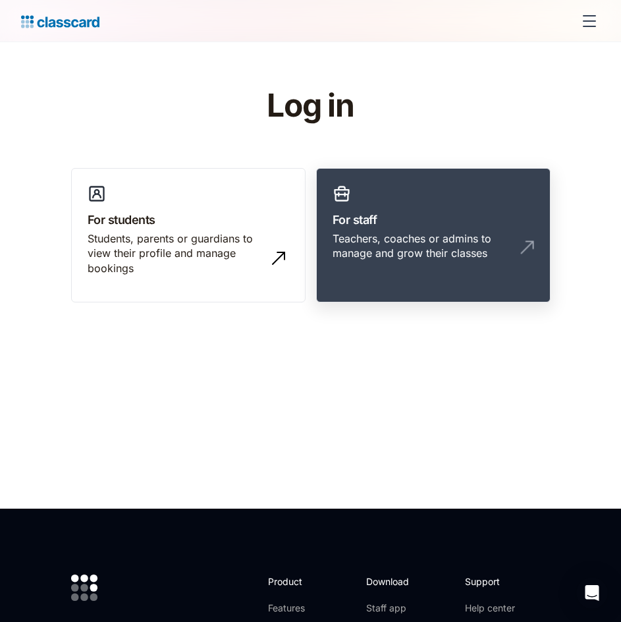 The width and height of the screenshot is (621, 622). Describe the element at coordinates (393, 608) in the screenshot. I see `a: Staff app` at that location.